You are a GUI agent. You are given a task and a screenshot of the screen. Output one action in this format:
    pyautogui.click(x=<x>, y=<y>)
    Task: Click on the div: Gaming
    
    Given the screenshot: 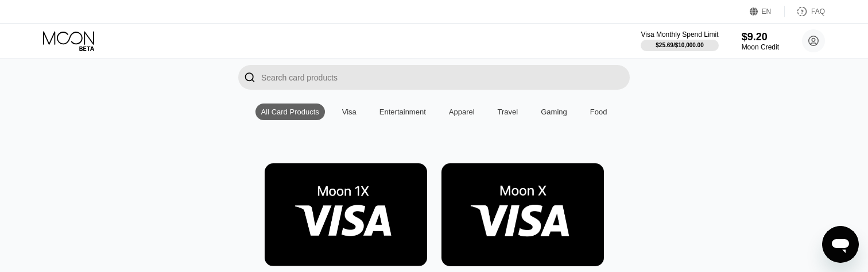 What is the action you would take?
    pyautogui.click(x=554, y=111)
    